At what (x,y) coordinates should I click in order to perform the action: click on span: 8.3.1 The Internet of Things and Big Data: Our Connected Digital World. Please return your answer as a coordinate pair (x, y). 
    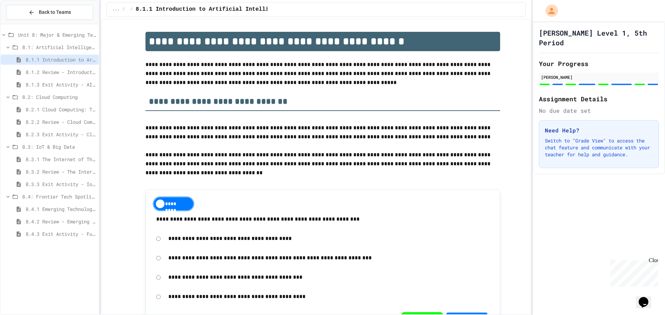
    Looking at the image, I should click on (61, 159).